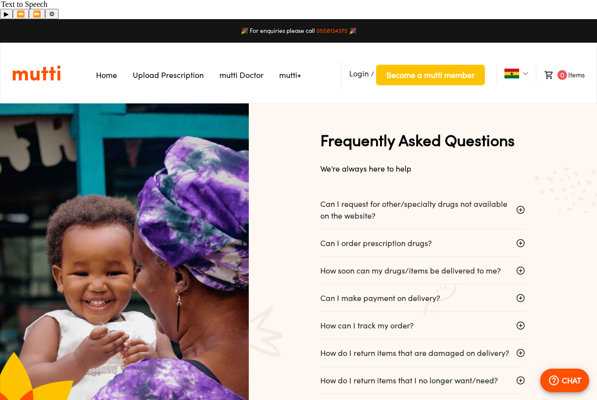  What do you see at coordinates (423, 141) in the screenshot?
I see `h1: Frequently Asked Questions` at bounding box center [423, 141].